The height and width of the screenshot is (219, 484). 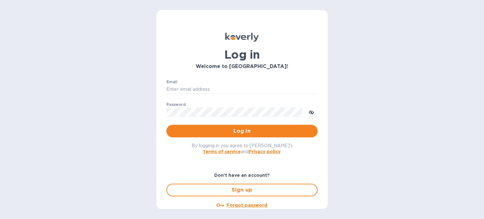 I want to click on img: Koverly, so click(x=242, y=37).